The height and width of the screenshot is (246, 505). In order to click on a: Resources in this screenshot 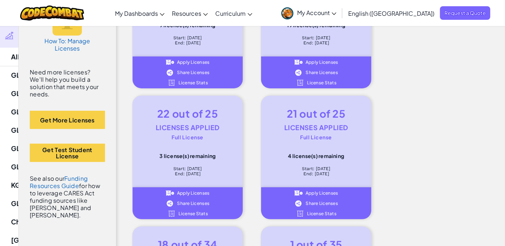, I will do `click(190, 13)`.